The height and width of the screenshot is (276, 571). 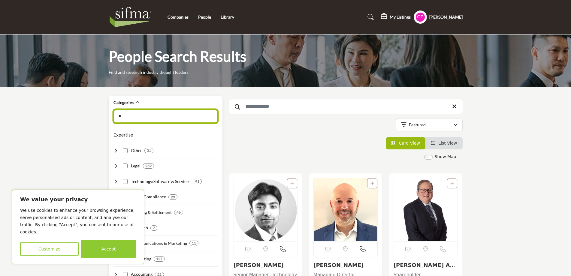 I want to click on li: Card View, so click(x=405, y=143).